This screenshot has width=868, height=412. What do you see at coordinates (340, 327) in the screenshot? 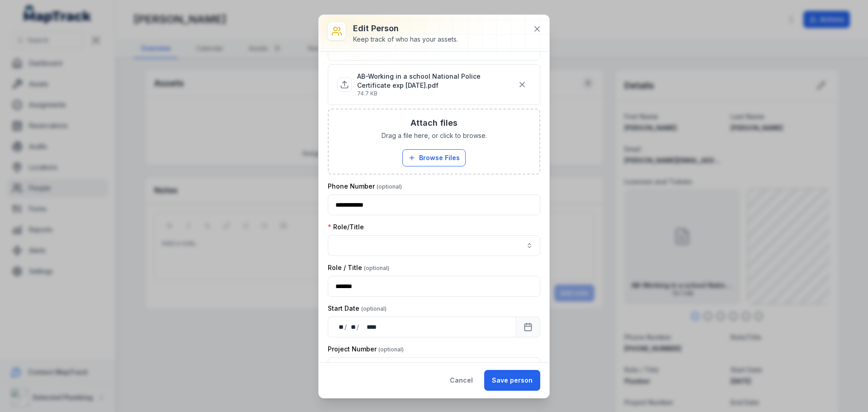
I see `div: day,` at bounding box center [340, 327].